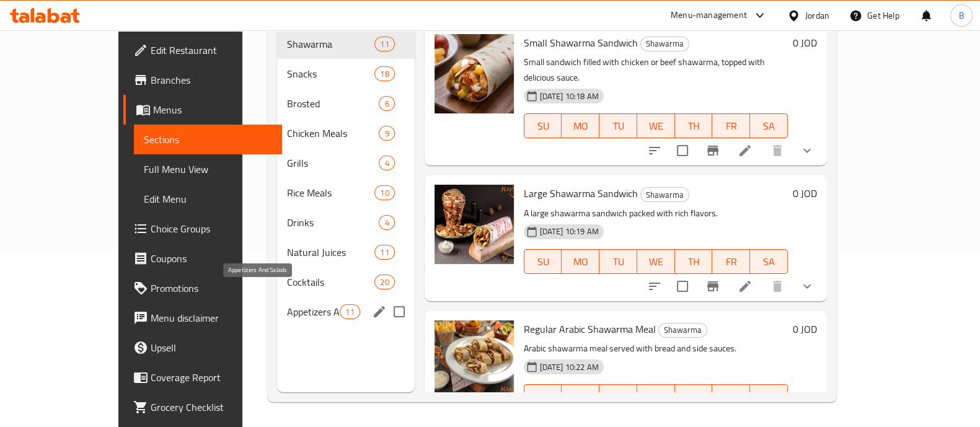 This screenshot has width=980, height=427. I want to click on p: Arabic shawarma meal served with bread and side sauces., so click(655, 349).